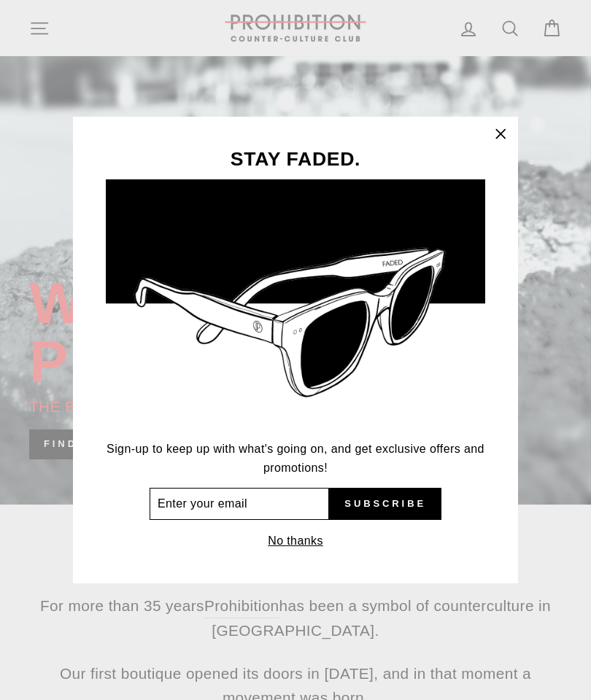 The width and height of the screenshot is (591, 700). I want to click on h3: STAY FADED., so click(296, 159).